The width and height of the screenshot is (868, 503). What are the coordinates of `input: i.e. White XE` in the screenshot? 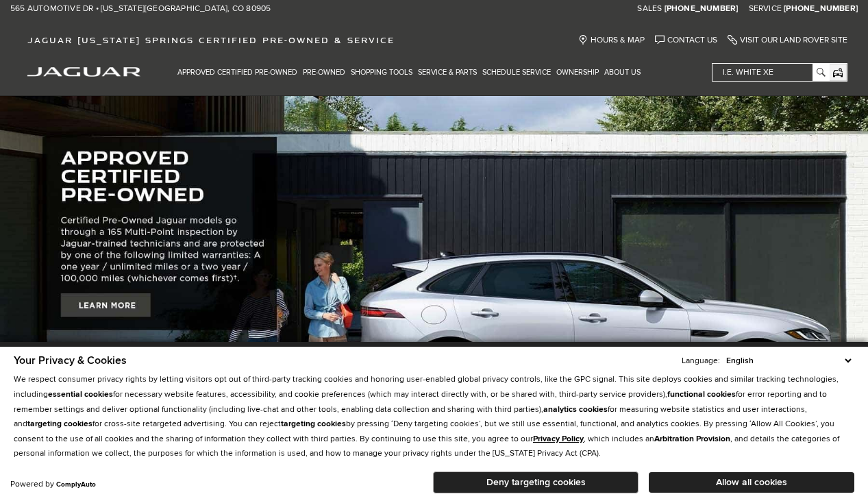 It's located at (770, 72).